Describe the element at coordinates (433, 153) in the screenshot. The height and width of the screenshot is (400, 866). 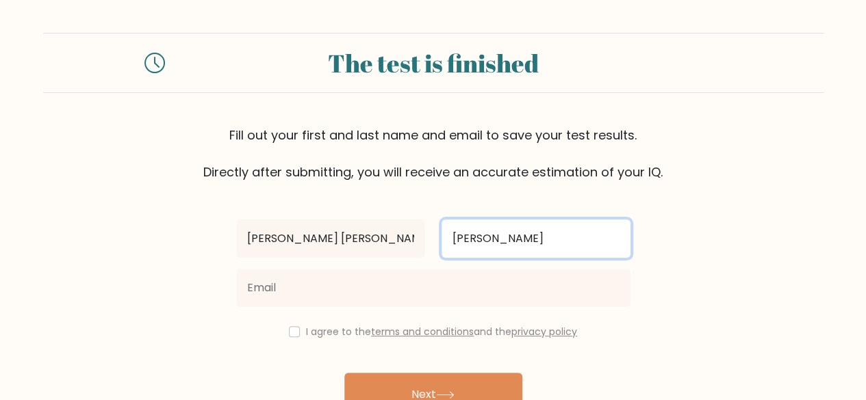
I see `div: Fill out your first and last name and email to save your test results. Directly after submitting,...` at that location.